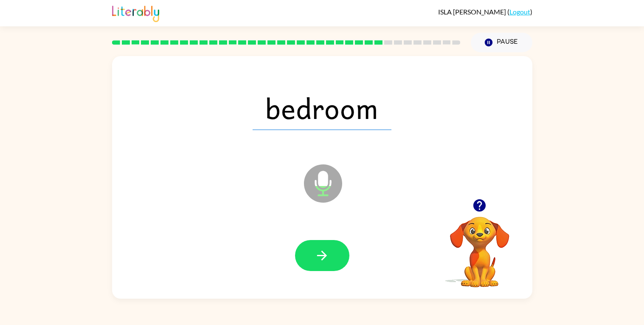  What do you see at coordinates (520, 11) in the screenshot?
I see `a: Logout` at bounding box center [520, 11].